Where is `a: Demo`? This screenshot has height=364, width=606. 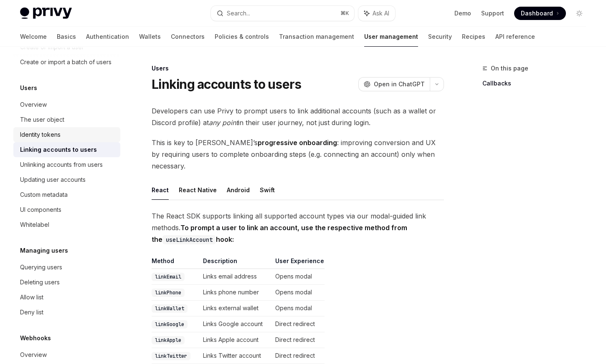 a: Demo is located at coordinates (462, 13).